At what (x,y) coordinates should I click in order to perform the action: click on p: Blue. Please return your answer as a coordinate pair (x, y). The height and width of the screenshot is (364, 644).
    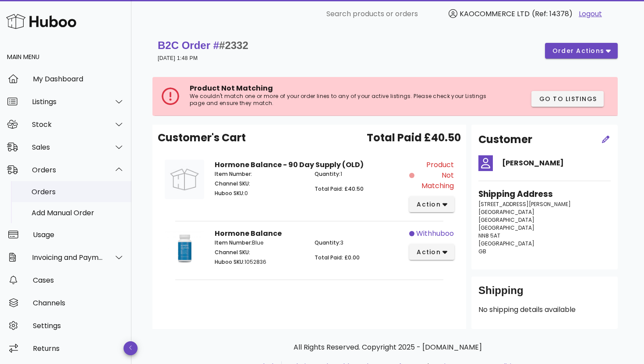
    Looking at the image, I should click on (259, 243).